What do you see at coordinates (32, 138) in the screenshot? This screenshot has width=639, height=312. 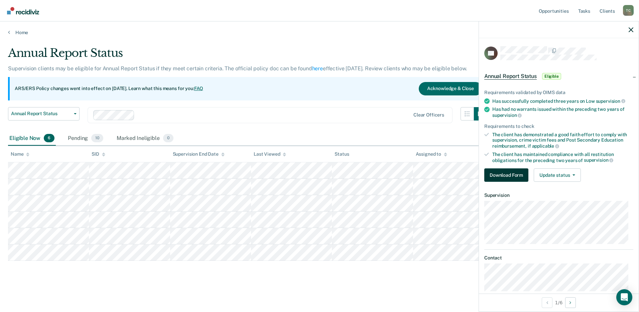 I see `div: Eligible Now` at bounding box center [32, 138].